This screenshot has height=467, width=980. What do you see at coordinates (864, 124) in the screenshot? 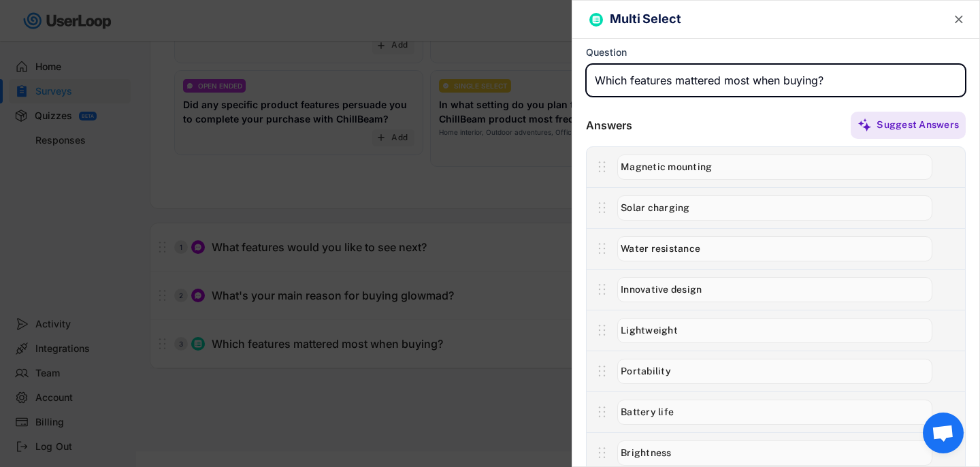
I see `img: MagicMajor%20%28Purple%29.svg` at bounding box center [864, 124].